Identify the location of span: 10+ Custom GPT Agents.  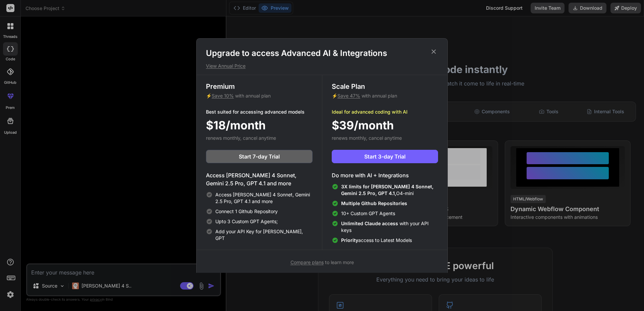
(368, 214).